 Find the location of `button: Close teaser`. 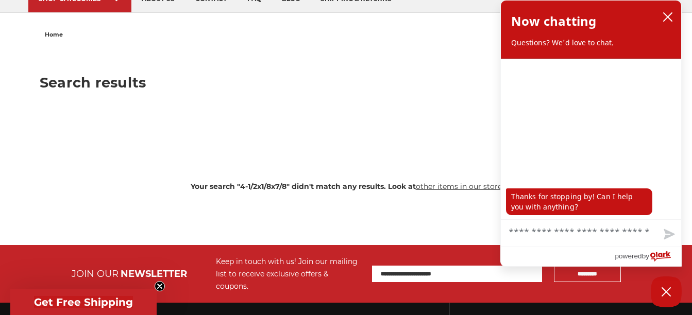

button: Close teaser is located at coordinates (160, 286).